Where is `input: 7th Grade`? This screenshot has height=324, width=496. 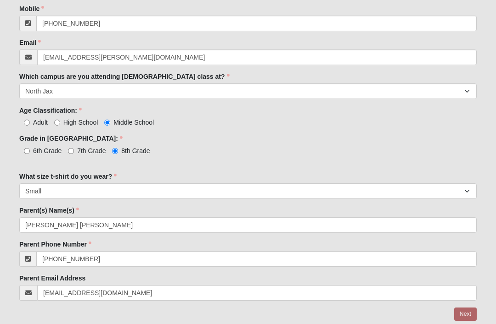
input: 7th Grade is located at coordinates (71, 151).